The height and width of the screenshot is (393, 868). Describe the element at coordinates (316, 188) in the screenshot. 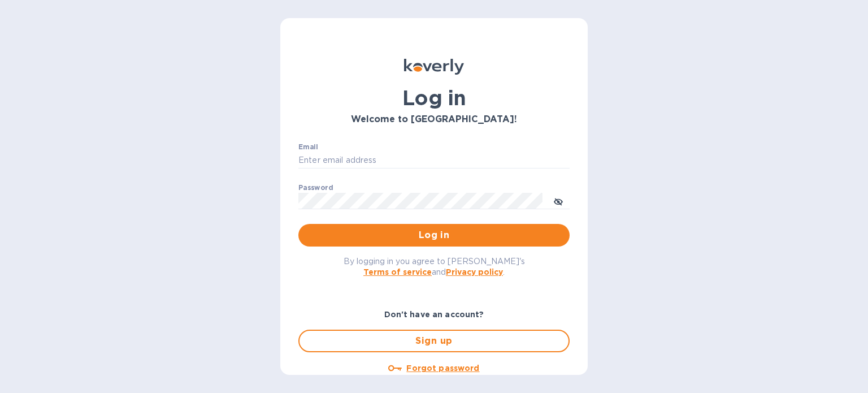

I see `label: Password` at that location.